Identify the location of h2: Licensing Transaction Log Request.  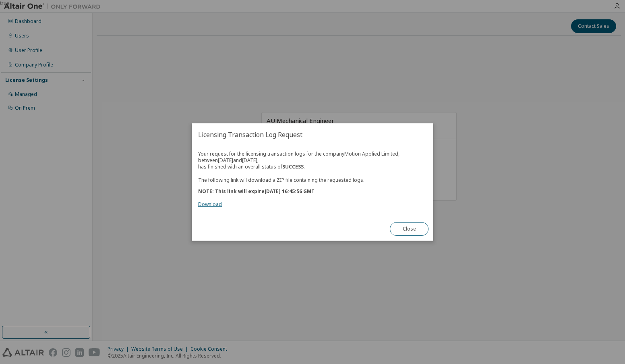
(312, 134).